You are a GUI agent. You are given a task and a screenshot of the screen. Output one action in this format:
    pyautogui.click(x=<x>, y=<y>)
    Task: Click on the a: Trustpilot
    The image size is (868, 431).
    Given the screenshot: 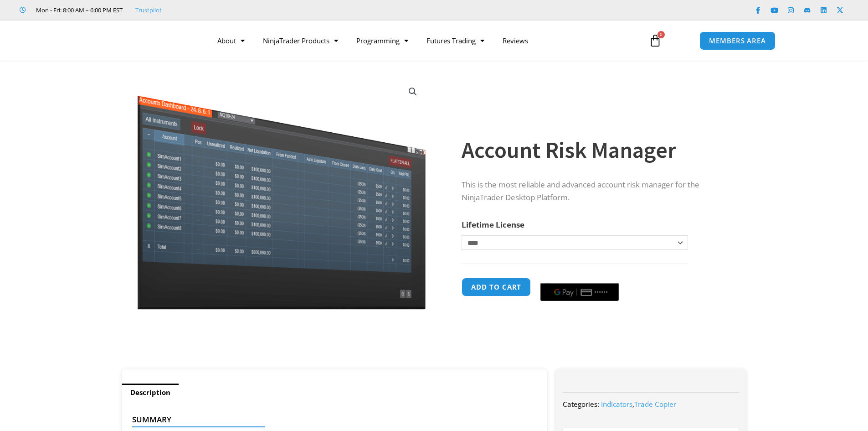 What is the action you would take?
    pyautogui.click(x=148, y=10)
    